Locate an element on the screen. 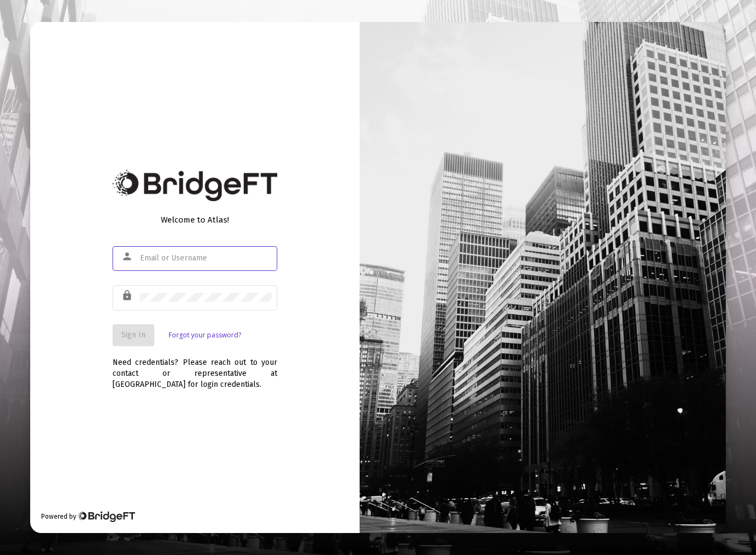 This screenshot has width=756, height=555. mat-icon: person is located at coordinates (128, 257).